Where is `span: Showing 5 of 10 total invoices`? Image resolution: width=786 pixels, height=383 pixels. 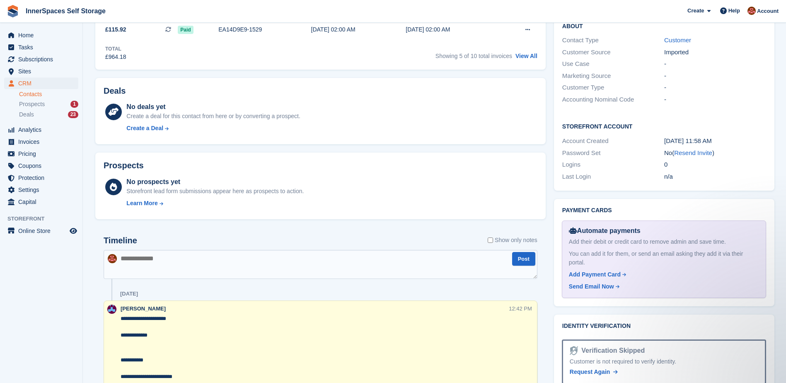
span: Showing 5 of 10 total invoices is located at coordinates (474, 56).